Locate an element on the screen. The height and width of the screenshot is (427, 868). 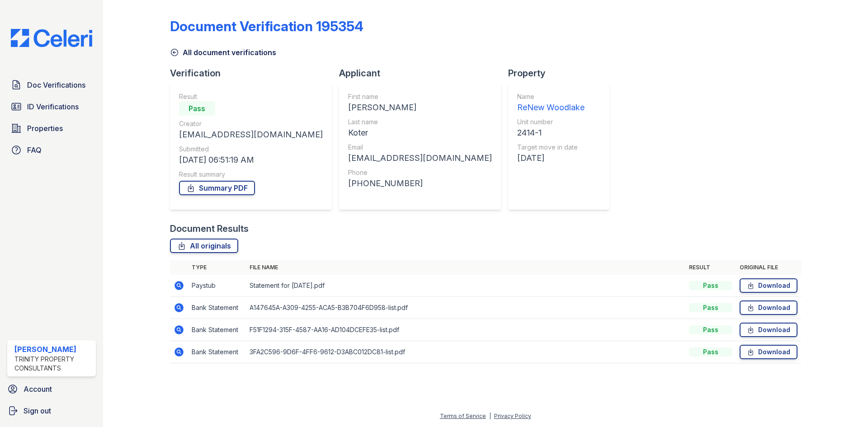
a: Properties is located at coordinates (51, 129).